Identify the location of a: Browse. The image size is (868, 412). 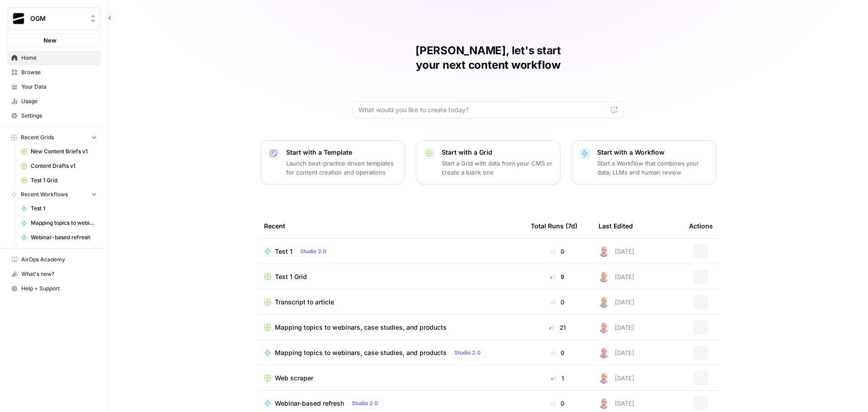
(54, 72).